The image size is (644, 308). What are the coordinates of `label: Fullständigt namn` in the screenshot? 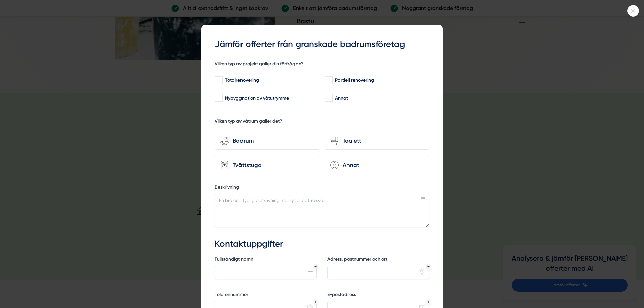 It's located at (266, 260).